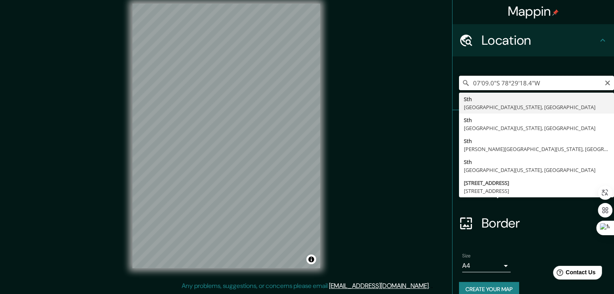 This screenshot has width=614, height=294. What do you see at coordinates (305, 286) in the screenshot?
I see `p: Any problems, suggestions, or concerns please email .` at bounding box center [305, 286].